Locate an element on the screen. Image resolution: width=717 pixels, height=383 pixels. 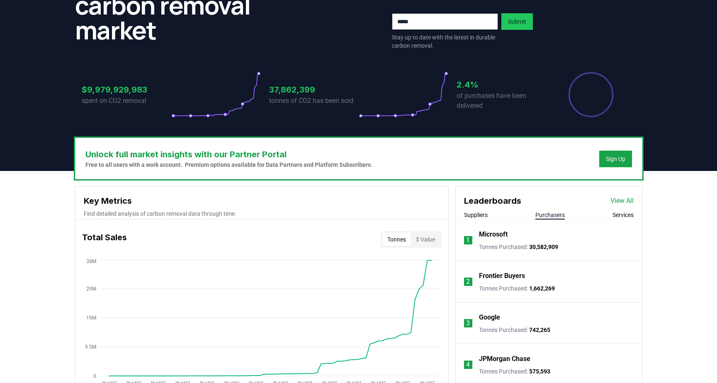
a: View All is located at coordinates (622, 201).